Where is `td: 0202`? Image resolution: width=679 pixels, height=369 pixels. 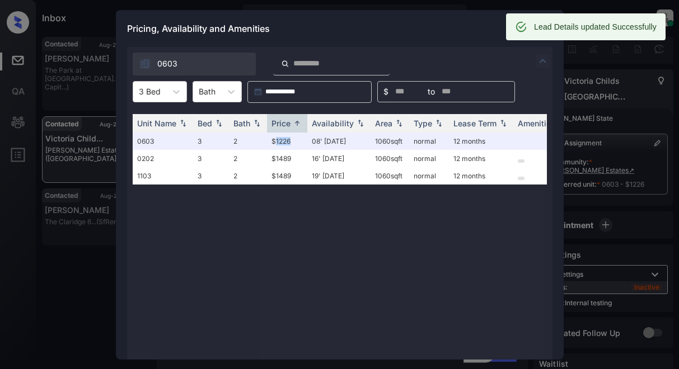
td: 0202 is located at coordinates (163, 158).